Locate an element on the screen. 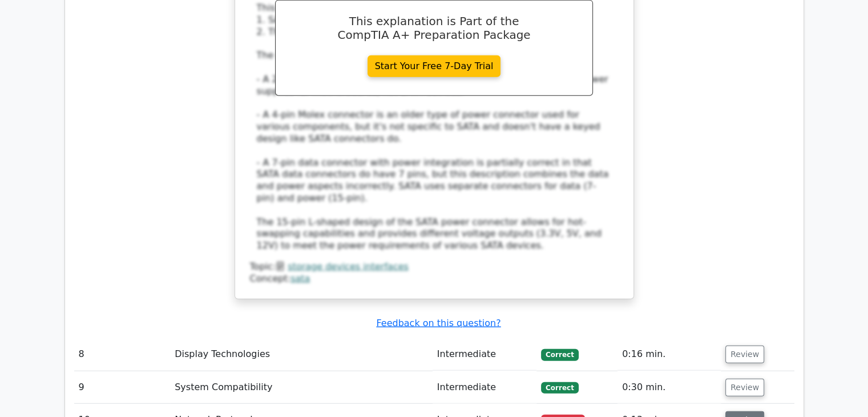  td: 9 is located at coordinates (122, 387).